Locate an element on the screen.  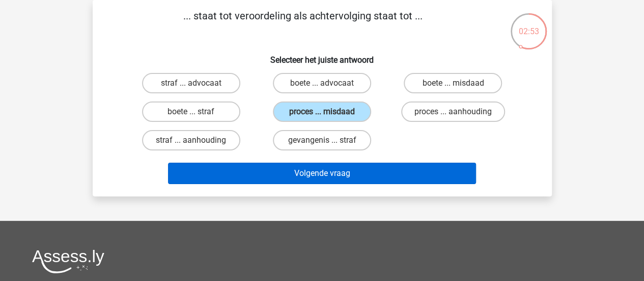
label: straf ... aanhouding is located at coordinates (191, 140).